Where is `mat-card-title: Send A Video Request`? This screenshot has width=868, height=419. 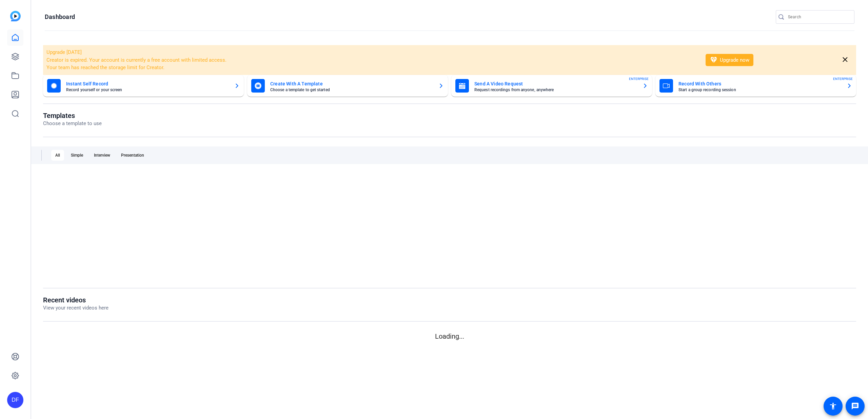
mat-card-title: Send A Video Request is located at coordinates (556, 84).